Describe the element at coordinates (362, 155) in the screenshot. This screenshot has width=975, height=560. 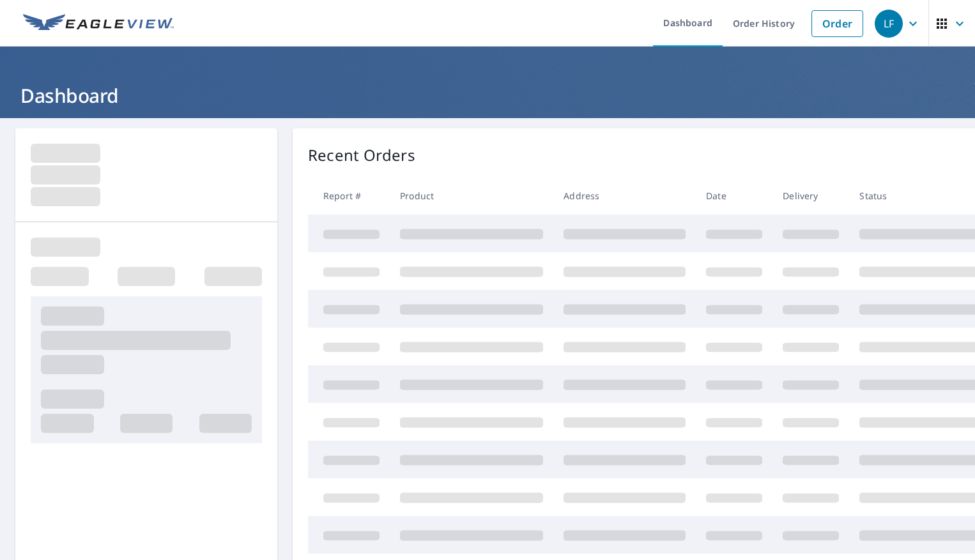
I see `p: Recent Orders` at that location.